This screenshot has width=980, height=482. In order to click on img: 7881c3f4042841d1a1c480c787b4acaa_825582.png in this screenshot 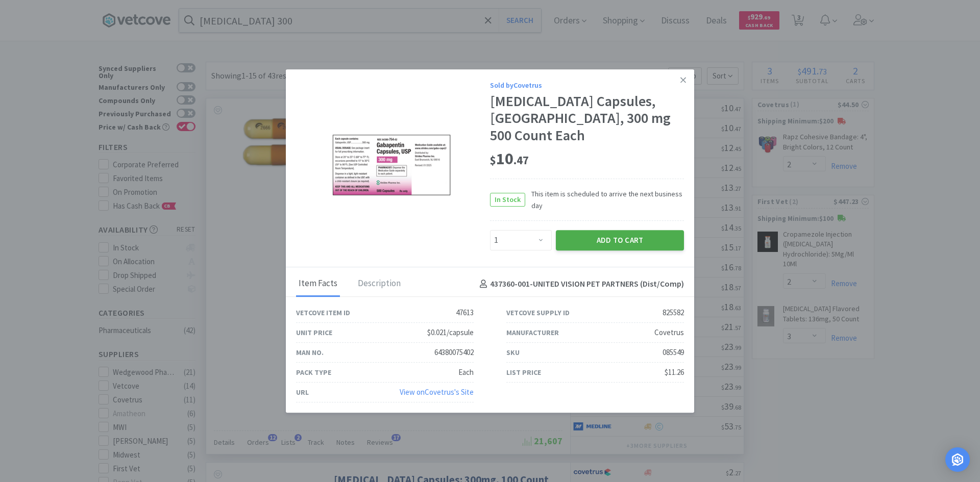, I will do `click(393, 165)`.